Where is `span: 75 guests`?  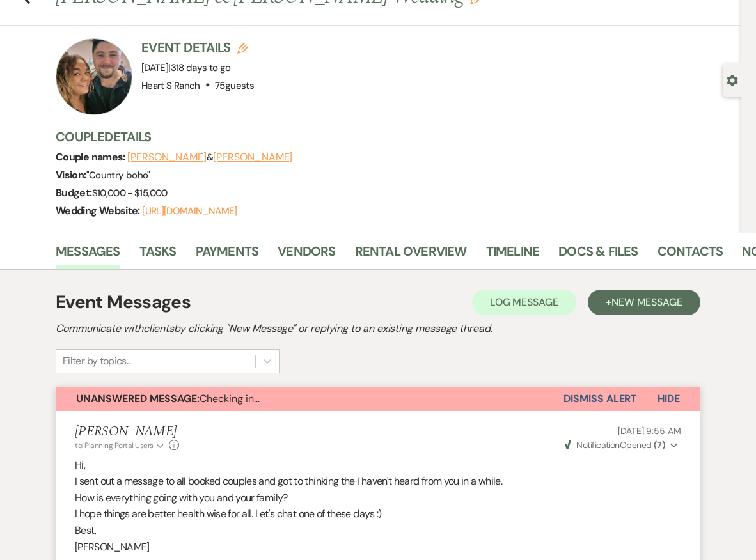 span: 75 guests is located at coordinates (234, 86).